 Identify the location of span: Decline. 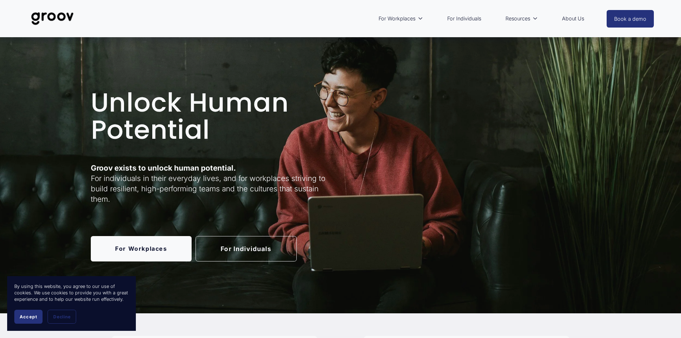
(62, 316).